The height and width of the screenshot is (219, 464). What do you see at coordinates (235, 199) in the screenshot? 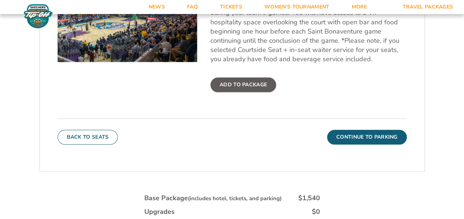
I see `small: (includes hotel, tickets, and parking)` at bounding box center [235, 199].